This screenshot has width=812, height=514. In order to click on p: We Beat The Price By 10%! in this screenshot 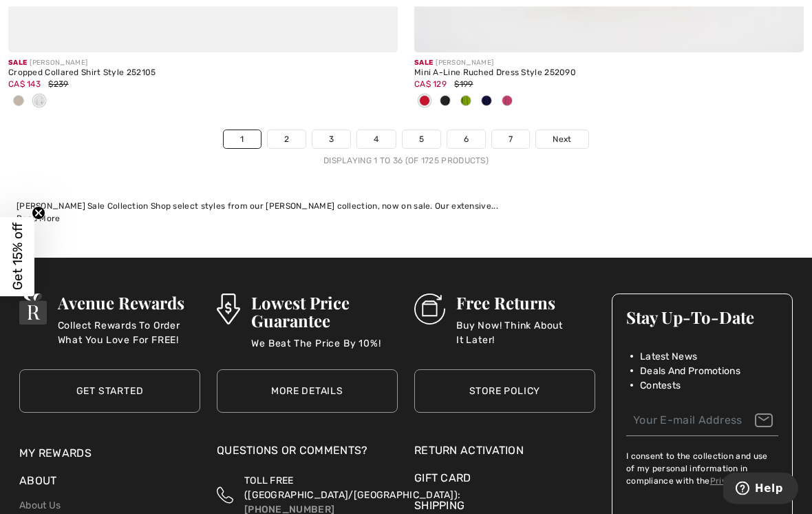, I will do `click(324, 350)`.